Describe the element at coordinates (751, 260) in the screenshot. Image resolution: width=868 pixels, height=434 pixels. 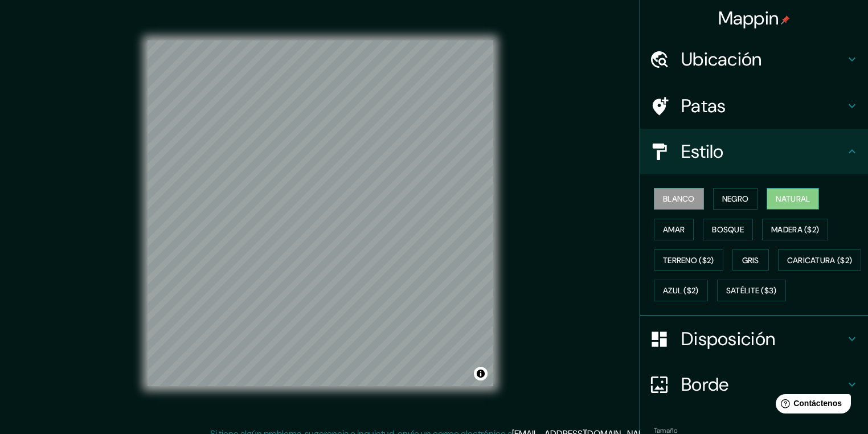
I see `button: Gris` at that location.